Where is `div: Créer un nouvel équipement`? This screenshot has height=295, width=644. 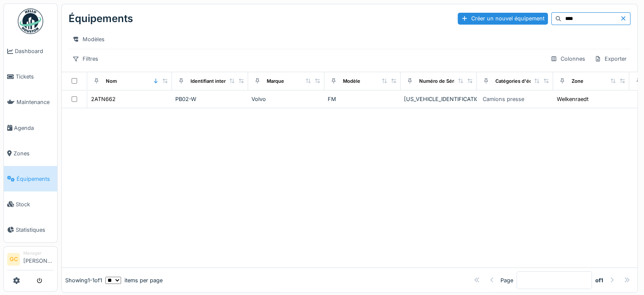 div: Créer un nouvel équipement is located at coordinates (503, 18).